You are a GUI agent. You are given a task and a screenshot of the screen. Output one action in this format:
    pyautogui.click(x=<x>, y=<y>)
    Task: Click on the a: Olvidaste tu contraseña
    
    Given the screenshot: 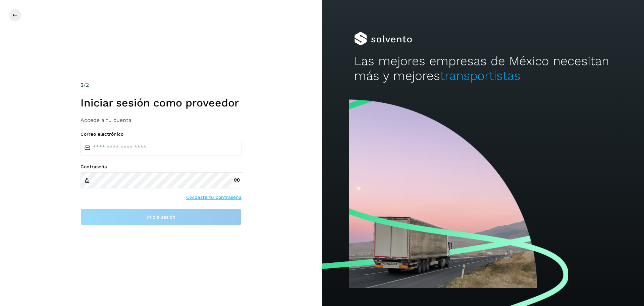 What is the action you would take?
    pyautogui.click(x=214, y=197)
    